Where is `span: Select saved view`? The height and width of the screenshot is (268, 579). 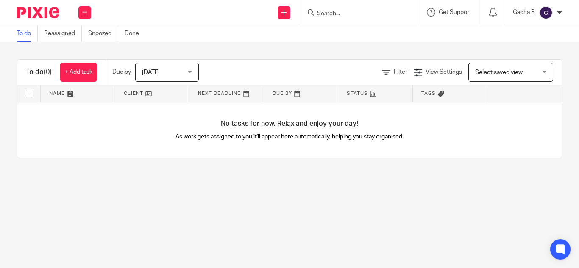
span: Select saved view is located at coordinates (499, 72).